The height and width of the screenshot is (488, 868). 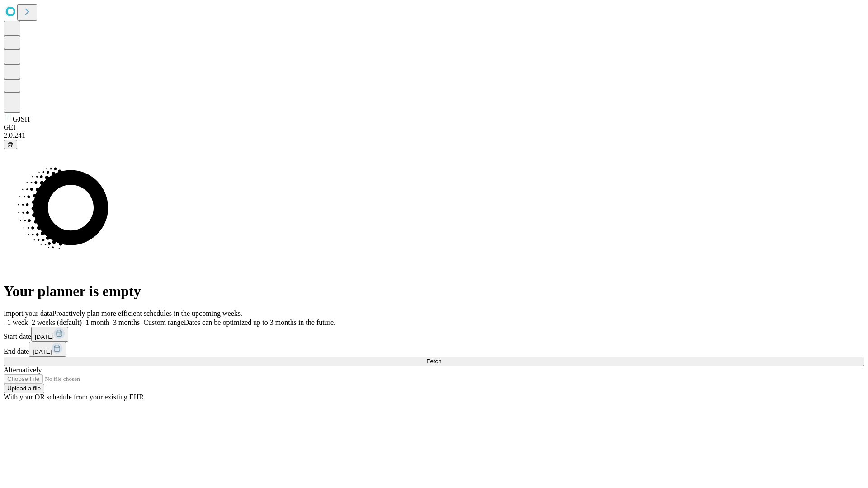 What do you see at coordinates (434, 334) in the screenshot?
I see `div: Start date` at bounding box center [434, 334].